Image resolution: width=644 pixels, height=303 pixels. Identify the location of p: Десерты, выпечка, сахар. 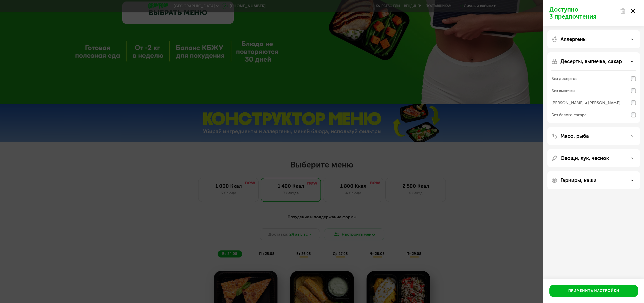
(591, 61).